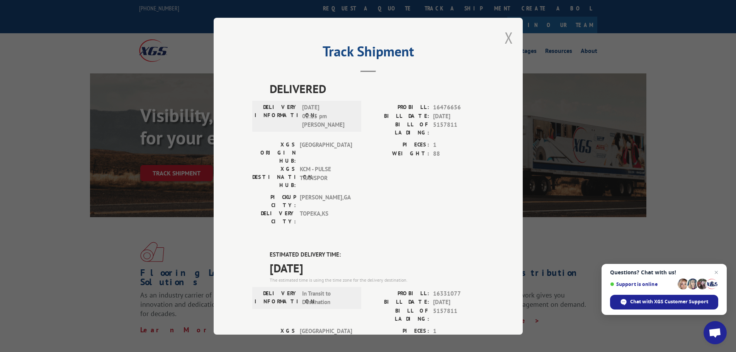  Describe the element at coordinates (274, 218) in the screenshot. I see `label: DELIVERY CITY:` at that location.